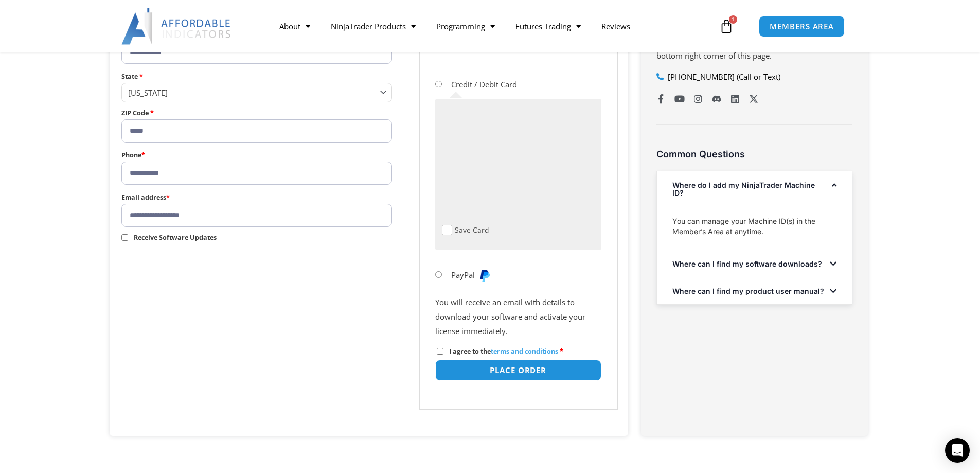 Image resolution: width=980 pixels, height=473 pixels. I want to click on span: State, so click(256, 92).